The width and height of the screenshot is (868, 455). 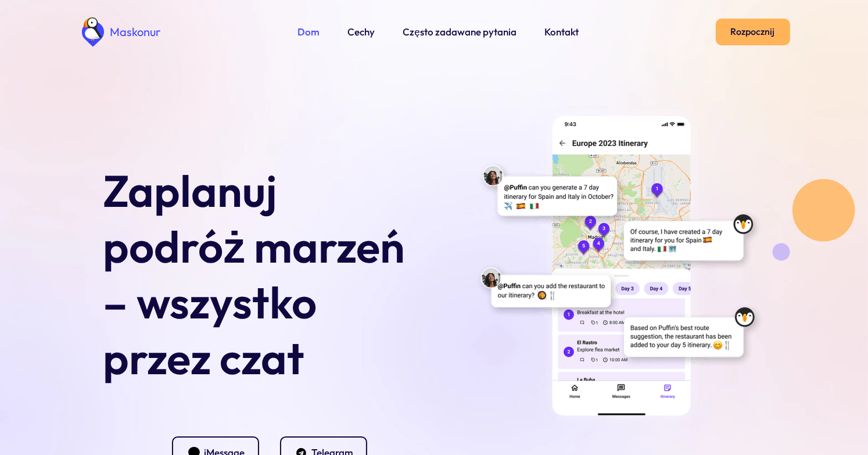 I want to click on a: Dom, so click(x=309, y=32).